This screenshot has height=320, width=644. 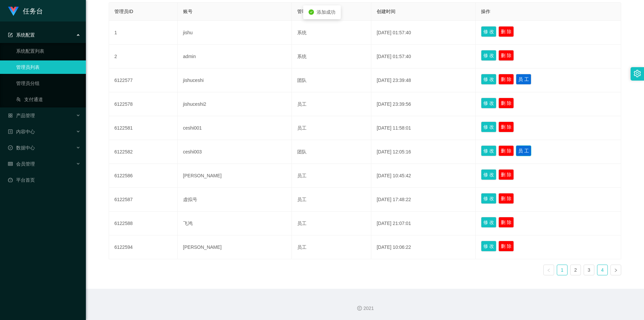 What do you see at coordinates (235, 152) in the screenshot?
I see `td: ceshi003` at bounding box center [235, 152].